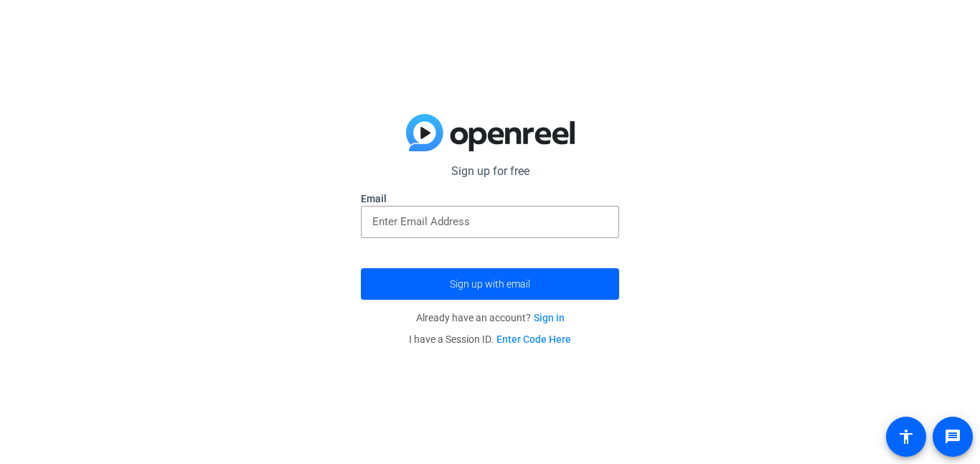  Describe the element at coordinates (490, 221) in the screenshot. I see `input: Enter Email Address` at that location.